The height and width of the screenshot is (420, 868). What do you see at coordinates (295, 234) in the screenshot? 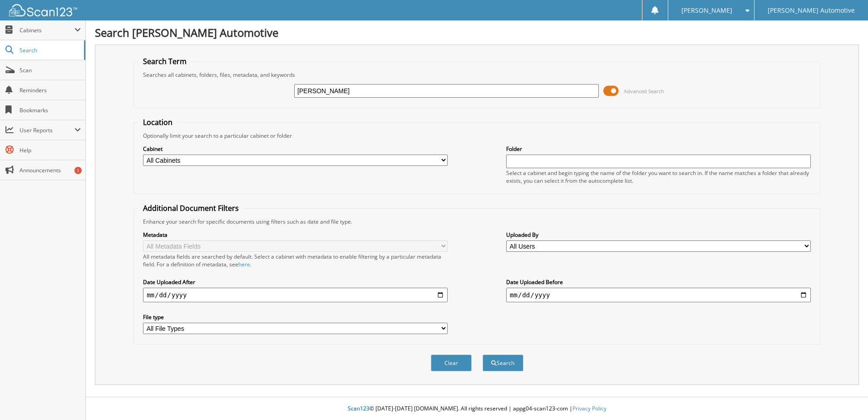
I see `label: Metadata` at bounding box center [295, 234].